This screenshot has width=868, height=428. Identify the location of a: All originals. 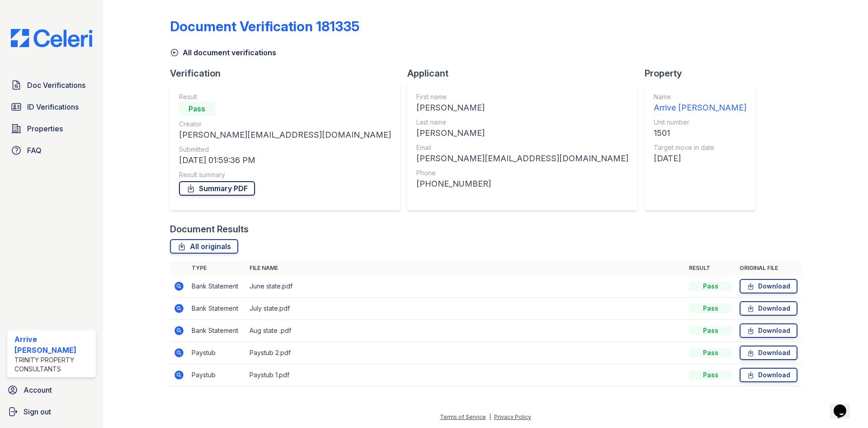
(204, 246).